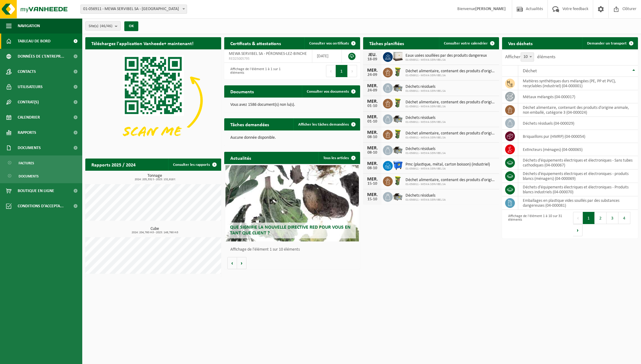 The image size is (641, 364). What do you see at coordinates (155, 179) in the screenshot?
I see `span: 2024: 205,332 t - 2025: 132,618 t` at bounding box center [155, 179].